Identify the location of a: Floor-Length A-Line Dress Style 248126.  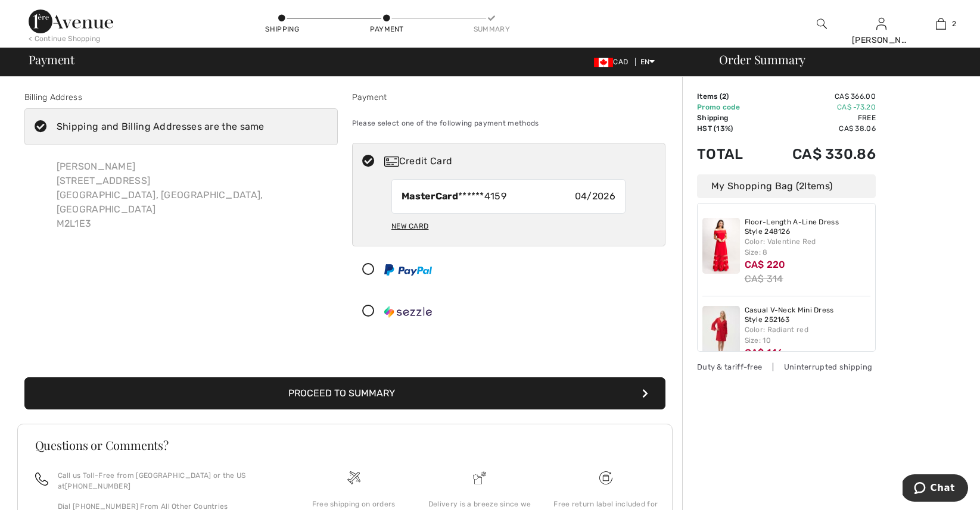
(807, 227).